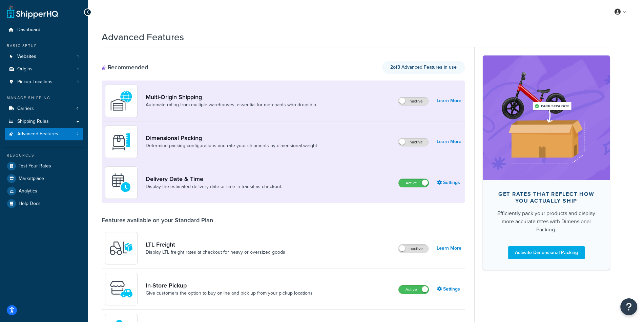 Image resolution: width=644 pixels, height=322 pixels. I want to click on a: Give customers the option to buy online and pick up from your pickup locations, so click(229, 293).